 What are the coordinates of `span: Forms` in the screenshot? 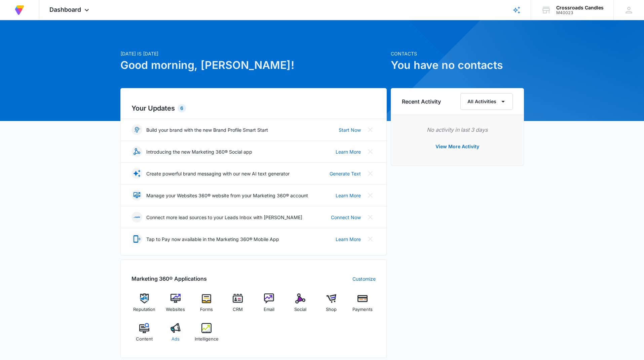 It's located at (206, 309).